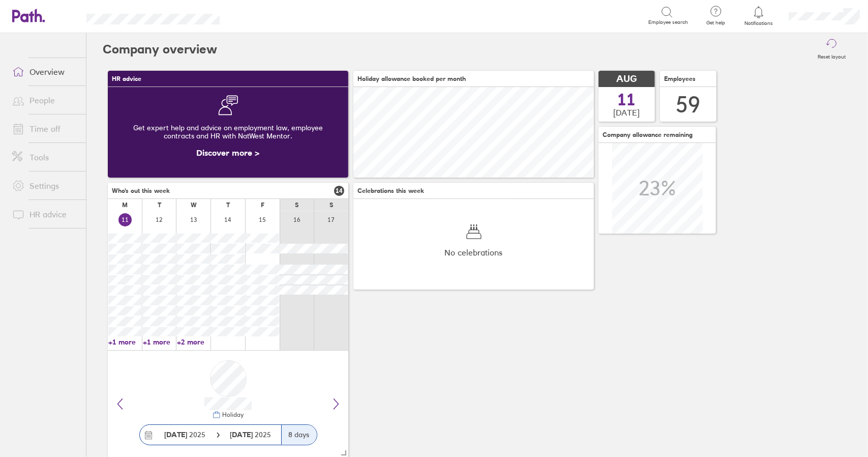  What do you see at coordinates (125, 205) in the screenshot?
I see `div: M` at bounding box center [125, 205].